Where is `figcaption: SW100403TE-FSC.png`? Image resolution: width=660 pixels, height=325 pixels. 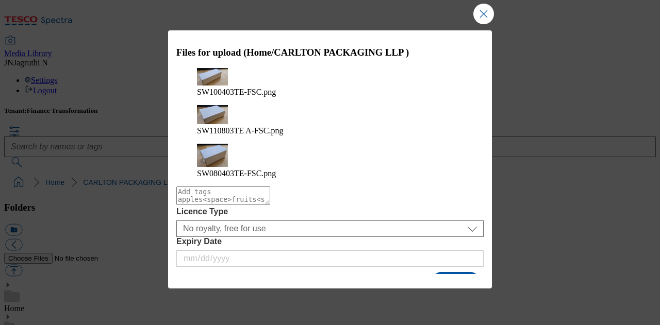
figcaption: SW100403TE-FSC.png is located at coordinates (330, 92).